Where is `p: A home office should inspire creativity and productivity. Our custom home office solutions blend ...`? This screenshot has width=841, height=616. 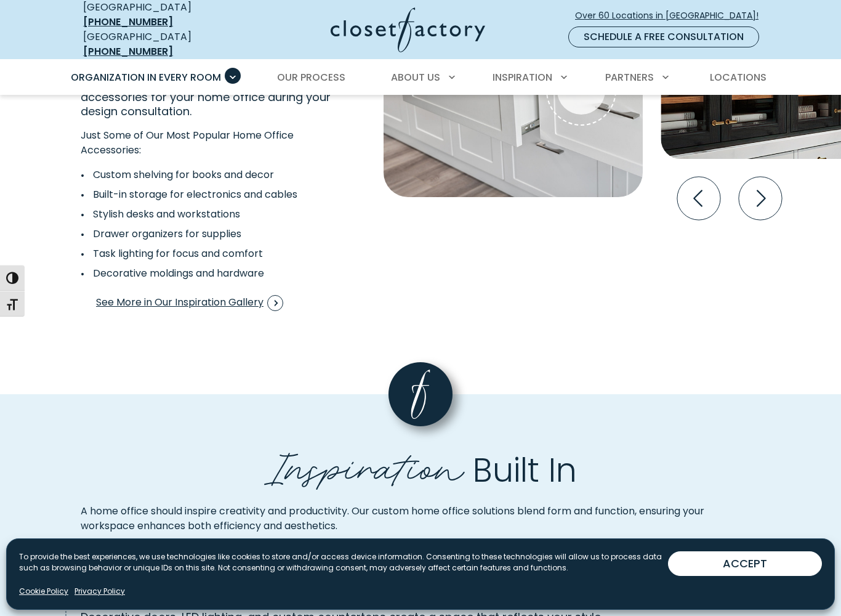 p: A home office should inspire creativity and productivity. Our custom home office solutions blend ... is located at coordinates (420, 518).